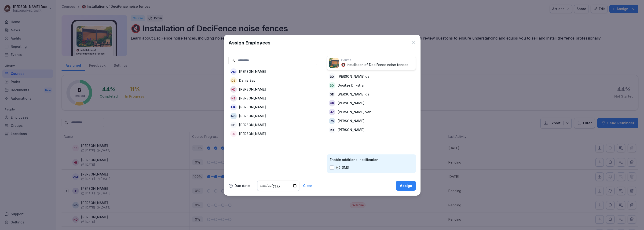 The height and width of the screenshot is (230, 644). I want to click on div: HS, so click(233, 98).